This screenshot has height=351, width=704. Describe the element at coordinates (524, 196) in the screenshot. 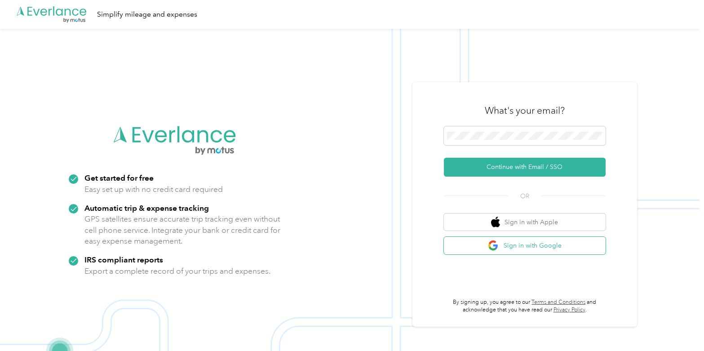

I see `span: OR` at that location.